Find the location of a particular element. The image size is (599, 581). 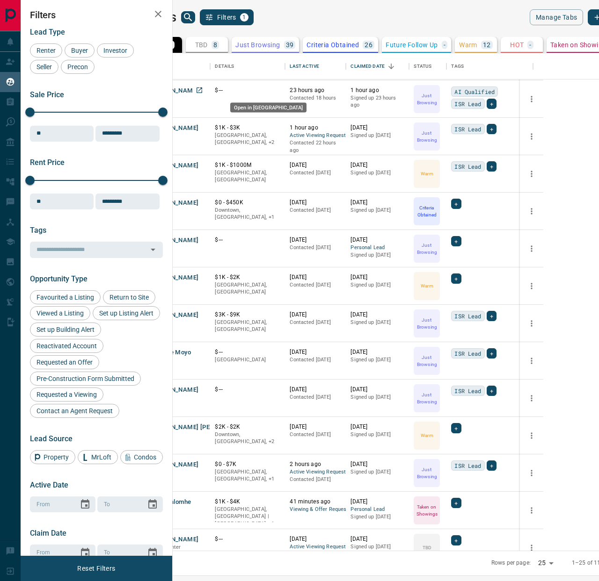

div: Details is located at coordinates (224, 66).